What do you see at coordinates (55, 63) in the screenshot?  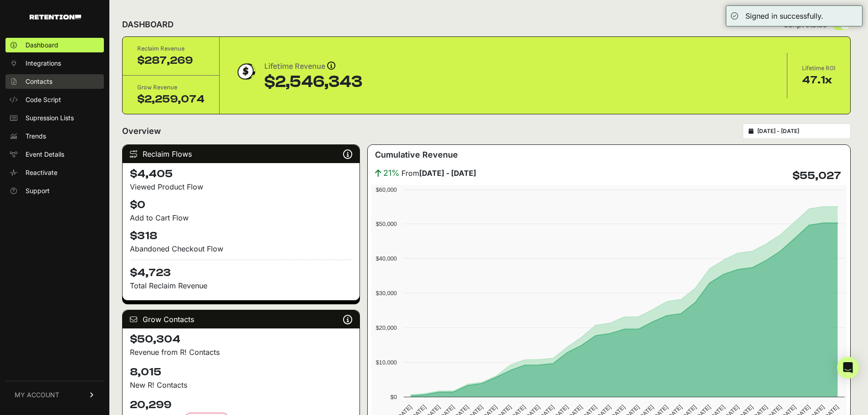 I see `a: Integrations` at bounding box center [55, 63].